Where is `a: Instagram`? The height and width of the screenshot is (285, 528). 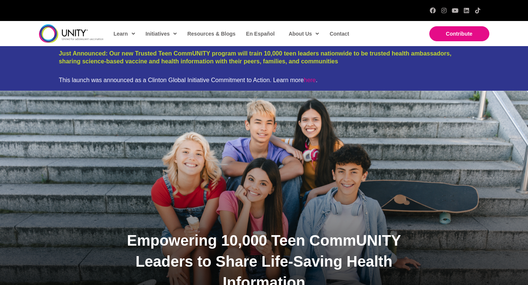
a: Instagram is located at coordinates (444, 11).